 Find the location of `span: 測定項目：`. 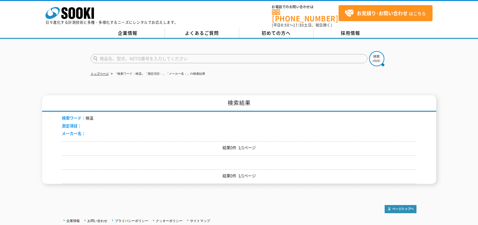

span: 測定項目： is located at coordinates (72, 126).